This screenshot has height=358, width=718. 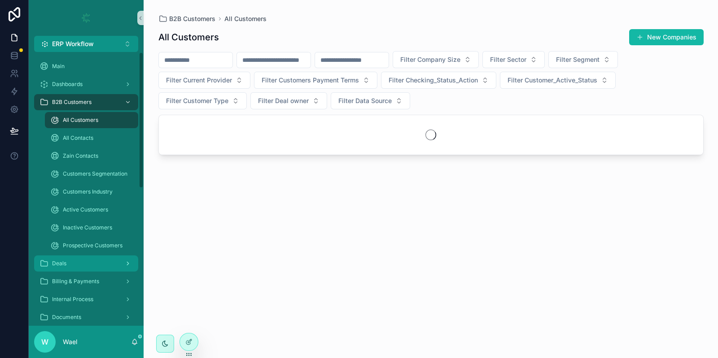 I want to click on span: Internal Process, so click(x=73, y=300).